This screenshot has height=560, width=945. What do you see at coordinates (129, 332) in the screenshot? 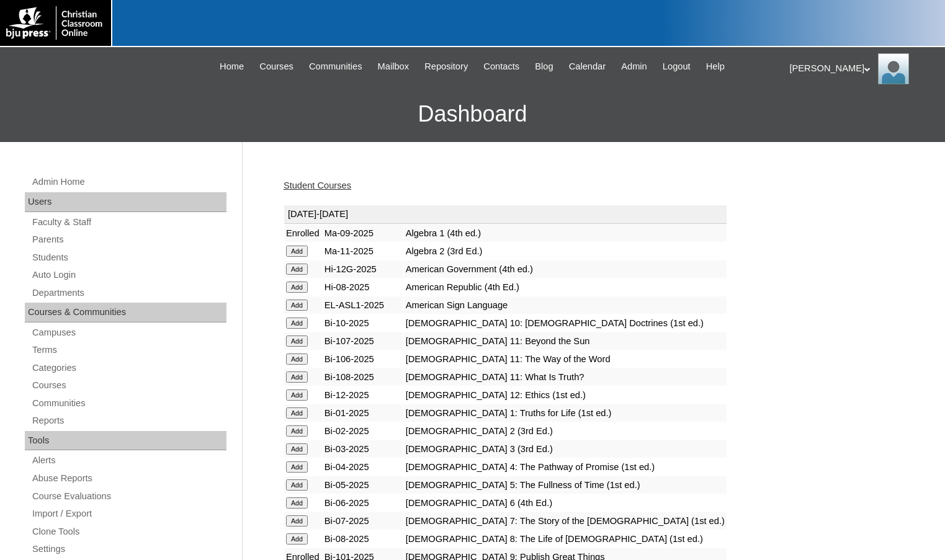
I see `a: Campuses` at bounding box center [129, 332].